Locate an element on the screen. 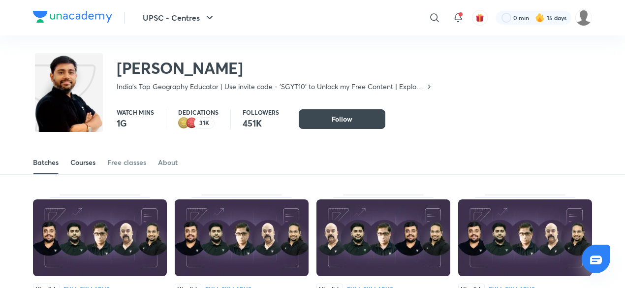 The image size is (625, 288). div: Free classes is located at coordinates (126, 162).